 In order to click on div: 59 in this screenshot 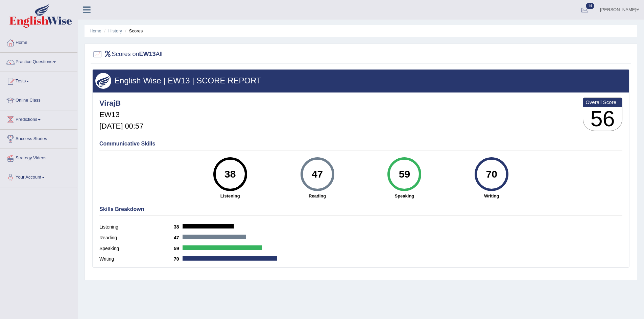, I will do `click(404, 174)`.